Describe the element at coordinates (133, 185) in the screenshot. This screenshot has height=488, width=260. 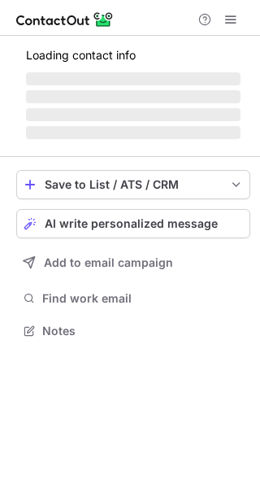
I see `div: Save to List / ATS / CRM` at that location.